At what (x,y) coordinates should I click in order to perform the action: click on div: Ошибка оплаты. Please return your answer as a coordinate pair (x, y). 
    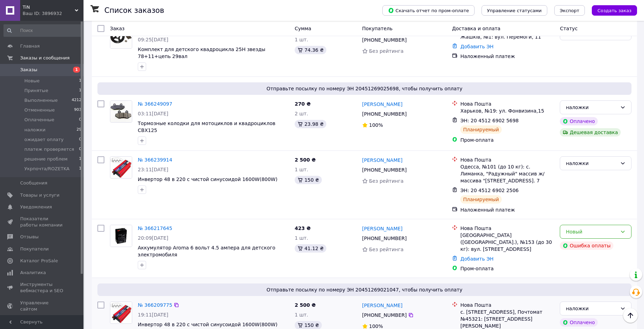
    Looking at the image, I should click on (586, 245).